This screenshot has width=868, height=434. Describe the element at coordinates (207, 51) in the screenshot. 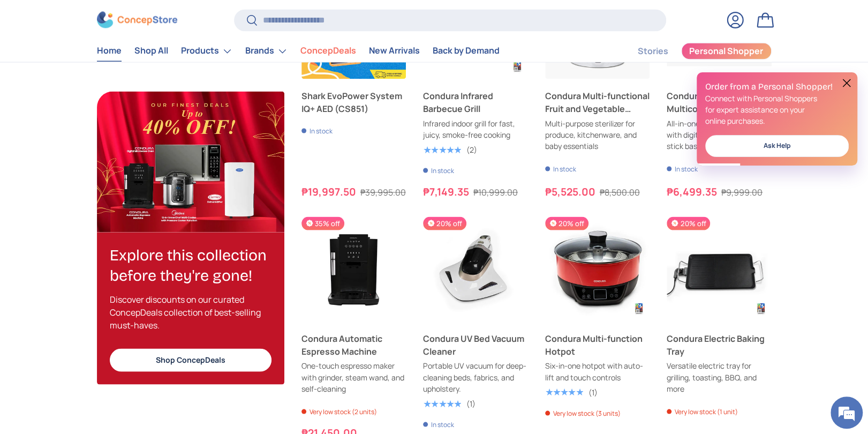

I see `summary: Products` at that location.